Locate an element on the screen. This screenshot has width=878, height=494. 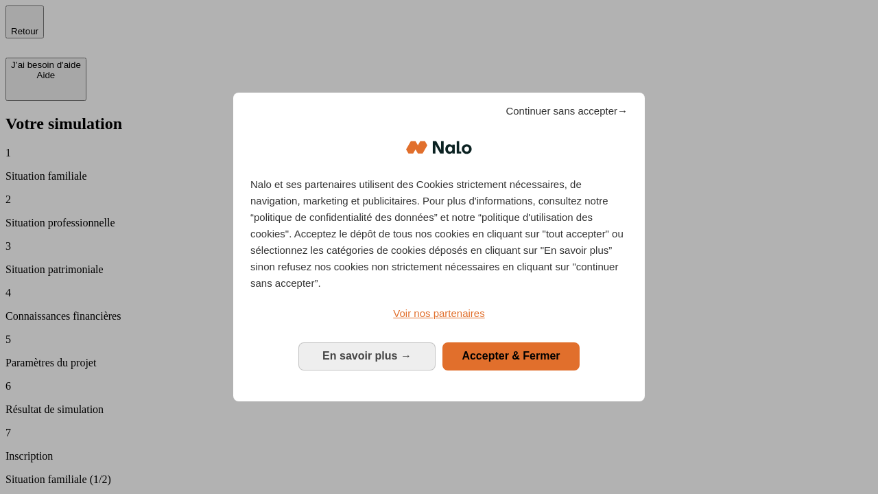
p: Nalo et ses partenaires utilisent des Cookies strictement nécessaires, de navigation, marketing e... is located at coordinates (439, 234).